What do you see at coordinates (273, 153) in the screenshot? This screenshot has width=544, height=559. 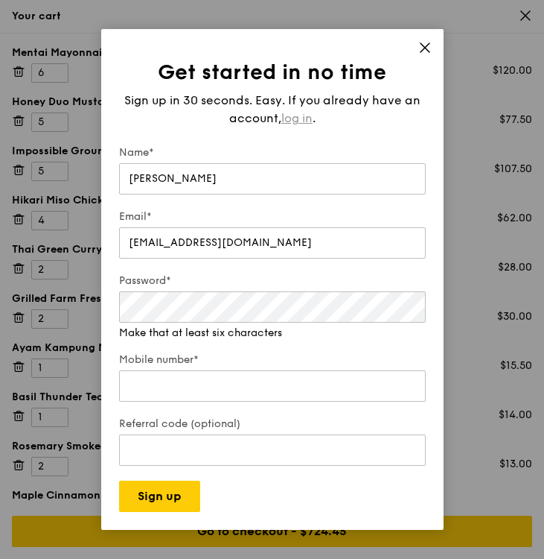 I see `label: Name*` at bounding box center [273, 153].